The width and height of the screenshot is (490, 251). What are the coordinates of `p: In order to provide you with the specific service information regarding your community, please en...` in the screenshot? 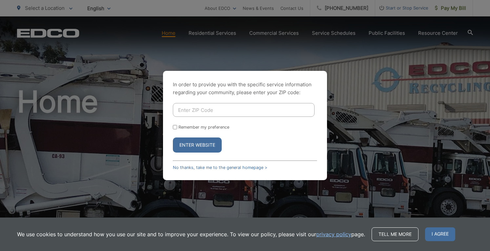 It's located at (245, 89).